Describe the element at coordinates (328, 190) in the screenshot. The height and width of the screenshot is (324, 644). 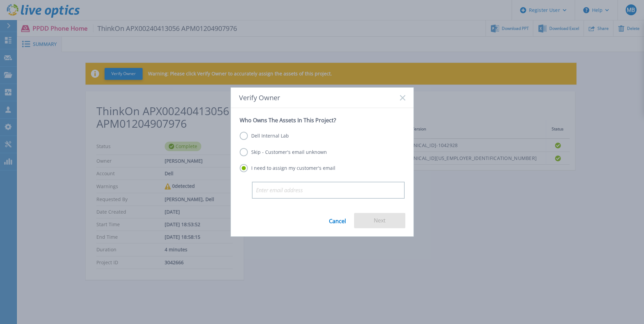
I see `input: Enter email address` at that location.